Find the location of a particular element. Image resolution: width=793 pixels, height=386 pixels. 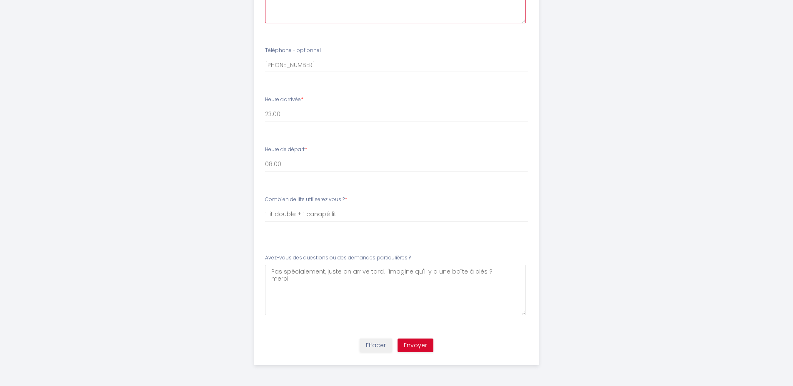

button: Effacer is located at coordinates (376, 346).